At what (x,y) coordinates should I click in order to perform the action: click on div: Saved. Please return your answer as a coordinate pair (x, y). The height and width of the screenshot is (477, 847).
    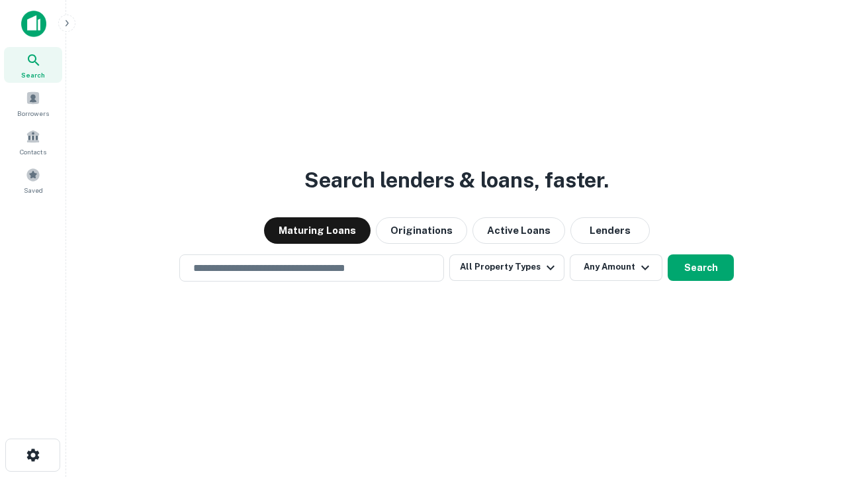
    Looking at the image, I should click on (33, 180).